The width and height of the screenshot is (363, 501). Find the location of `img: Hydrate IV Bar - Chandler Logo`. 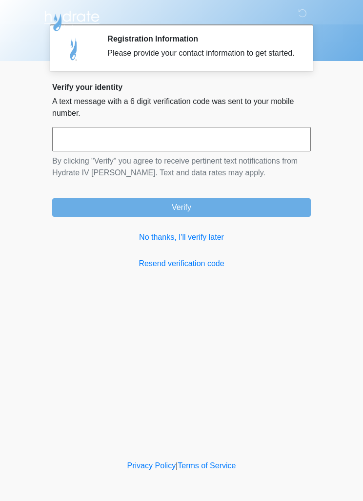

img: Hydrate IV Bar - Chandler Logo is located at coordinates (72, 20).